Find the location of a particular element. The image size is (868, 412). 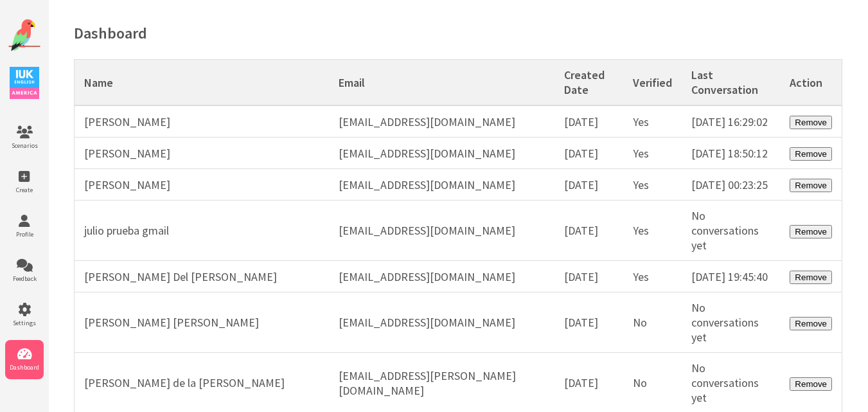

img: IUK Logo is located at coordinates (24, 83).